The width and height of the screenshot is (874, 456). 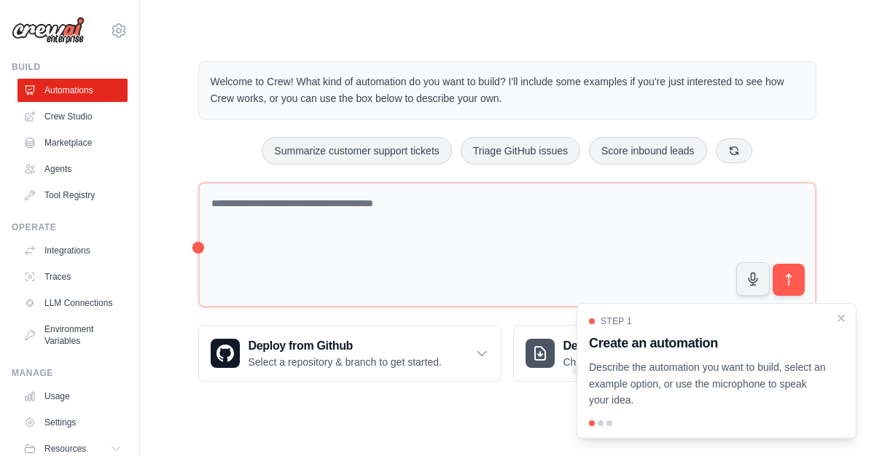 I want to click on span: Resources, so click(x=65, y=449).